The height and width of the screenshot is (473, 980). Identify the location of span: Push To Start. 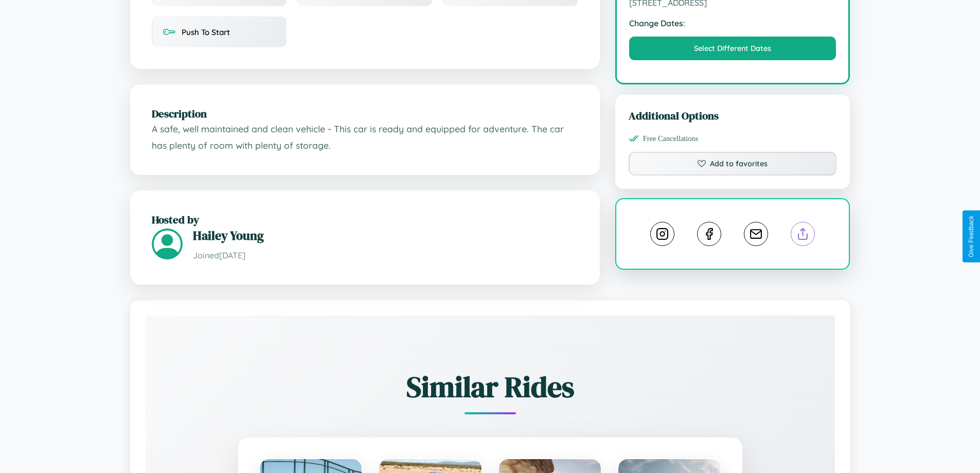
(206, 32).